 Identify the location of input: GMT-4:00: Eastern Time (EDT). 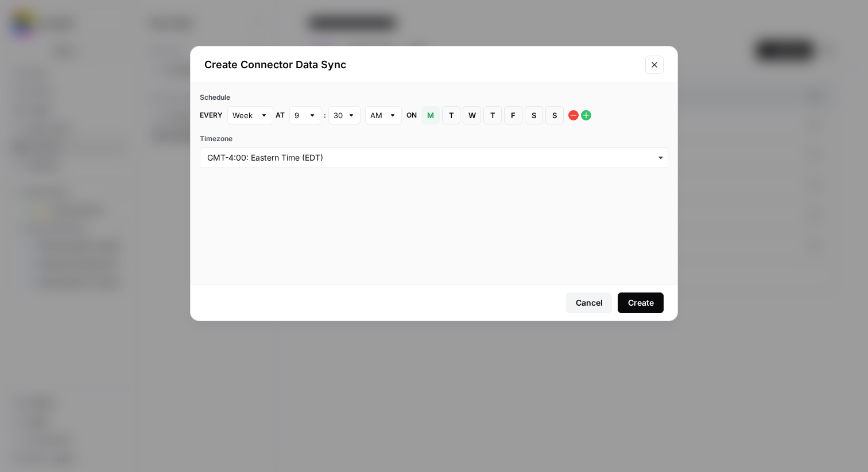
(434, 158).